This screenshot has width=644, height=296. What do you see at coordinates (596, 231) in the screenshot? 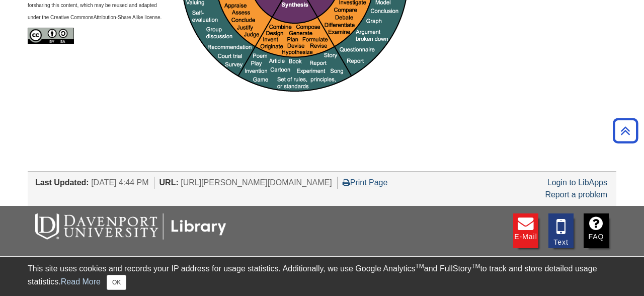
I see `a: FAQ` at bounding box center [596, 231].